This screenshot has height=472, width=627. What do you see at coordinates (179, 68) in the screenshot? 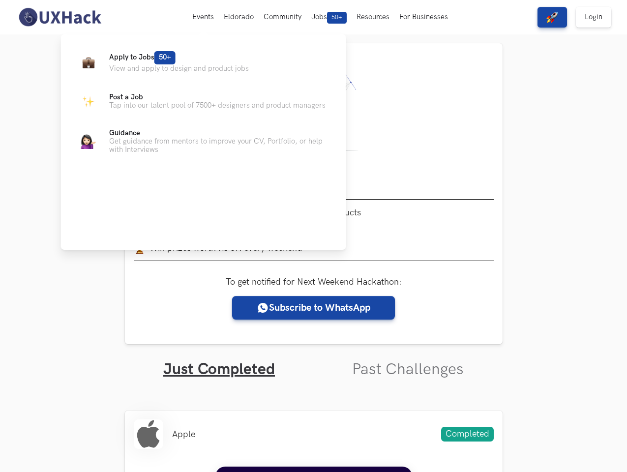
I see `p: View and apply to design and product jobs` at bounding box center [179, 68].